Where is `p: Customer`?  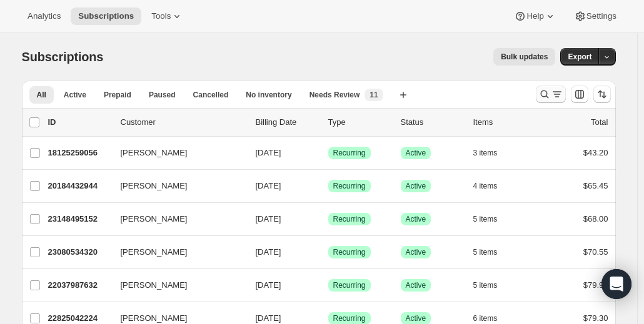
p: Customer is located at coordinates (183, 122).